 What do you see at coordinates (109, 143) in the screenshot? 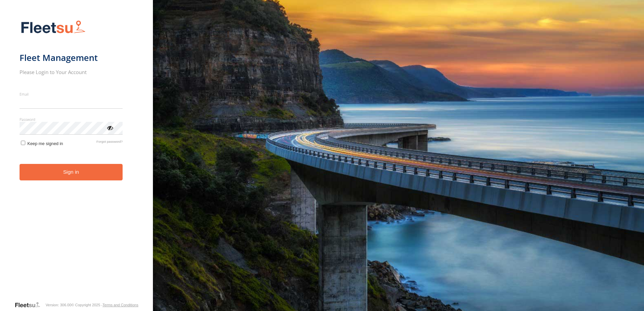
I see `a: Forgot password?` at bounding box center [109, 143].